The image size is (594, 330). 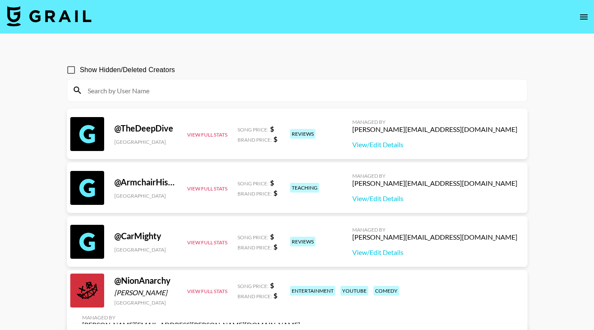 I want to click on img: Grail Talent, so click(x=49, y=16).